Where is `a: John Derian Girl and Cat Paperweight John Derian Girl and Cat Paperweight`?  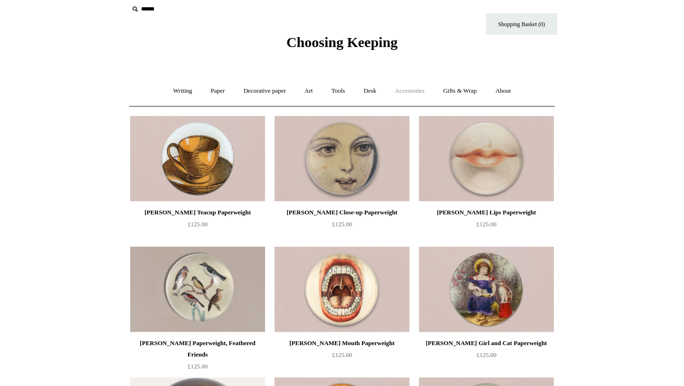
a: John Derian Girl and Cat Paperweight John Derian Girl and Cat Paperweight is located at coordinates (486, 289).